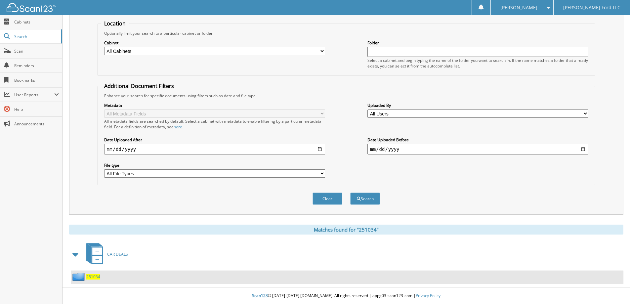  I want to click on div: All metadata fields are searched by default. Select a cabinet with metadata to enable filtering b..., so click(215, 124).